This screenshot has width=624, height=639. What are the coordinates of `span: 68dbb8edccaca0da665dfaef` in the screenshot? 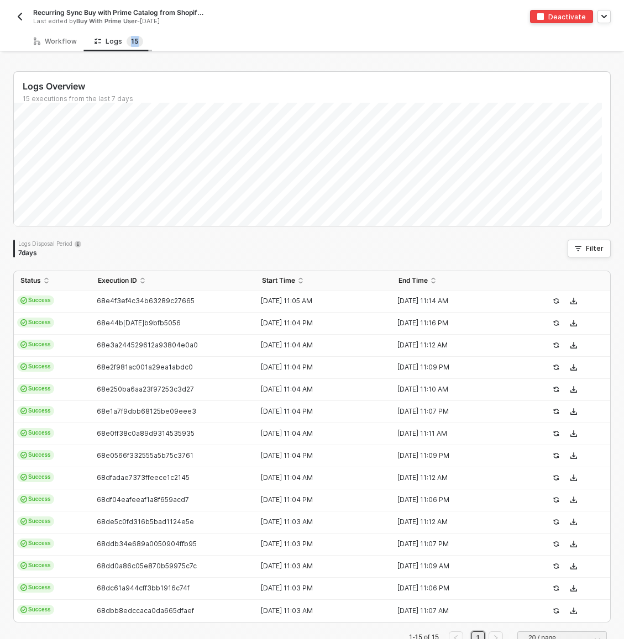 It's located at (145, 611).